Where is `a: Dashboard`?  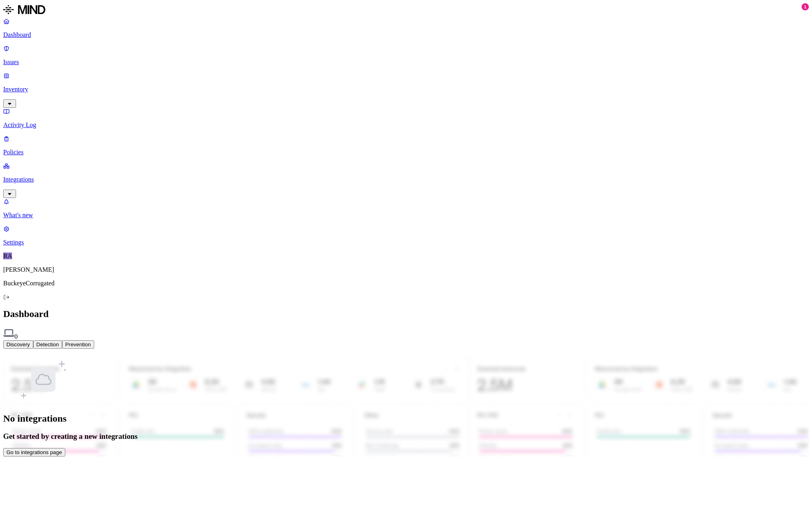
a: Dashboard is located at coordinates (406, 28).